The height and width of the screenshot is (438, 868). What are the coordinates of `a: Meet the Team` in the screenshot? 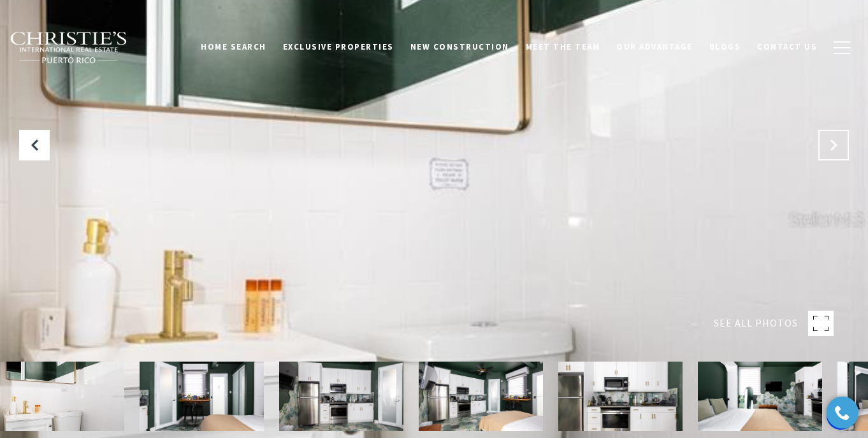 It's located at (563, 47).